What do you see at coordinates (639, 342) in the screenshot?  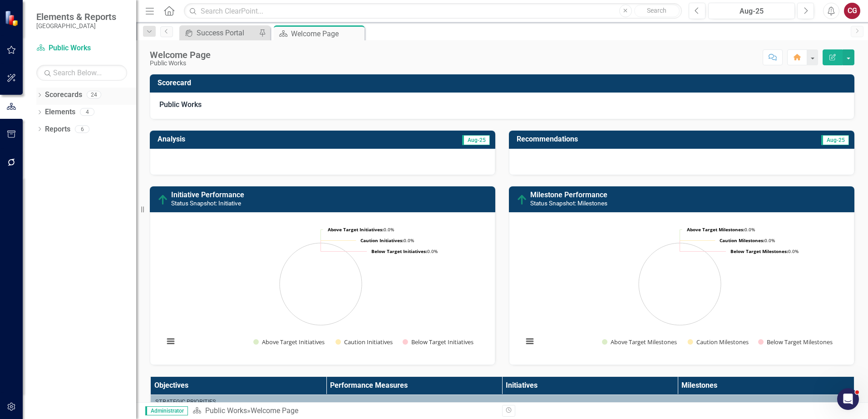 I see `button: Show Above Target Milestones` at bounding box center [639, 342].